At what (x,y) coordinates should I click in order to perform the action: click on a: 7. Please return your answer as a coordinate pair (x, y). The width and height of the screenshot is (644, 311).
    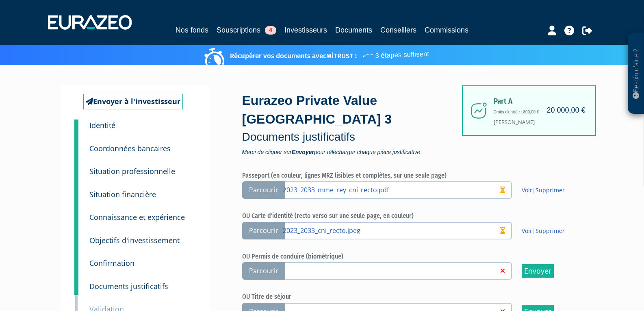
    Looking at the image, I should click on (77, 259).